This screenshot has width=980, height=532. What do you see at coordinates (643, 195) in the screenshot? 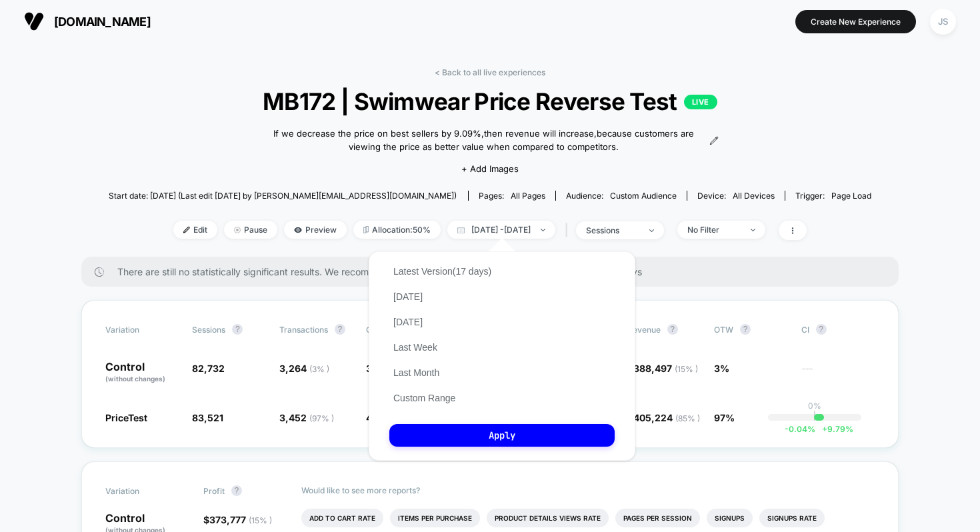
I see `span: Custom Audience` at bounding box center [643, 195].